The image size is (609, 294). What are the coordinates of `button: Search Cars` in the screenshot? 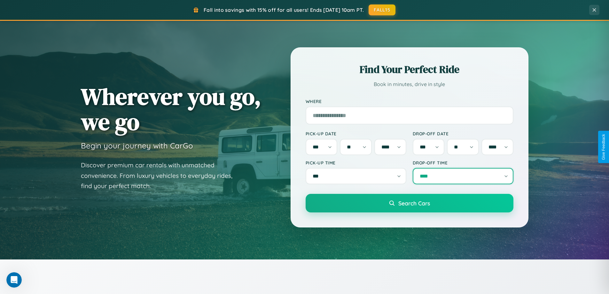 It's located at (409, 203).